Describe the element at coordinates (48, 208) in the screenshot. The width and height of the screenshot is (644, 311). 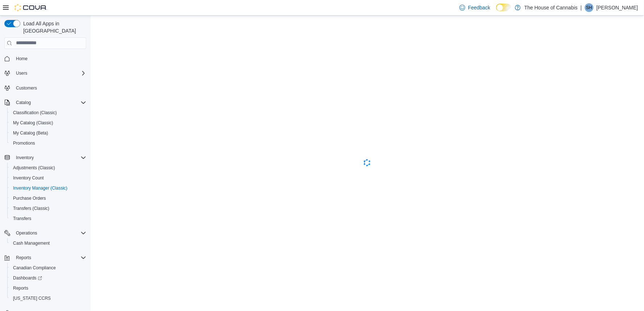
I see `button: Transfers (Classic)` at that location.